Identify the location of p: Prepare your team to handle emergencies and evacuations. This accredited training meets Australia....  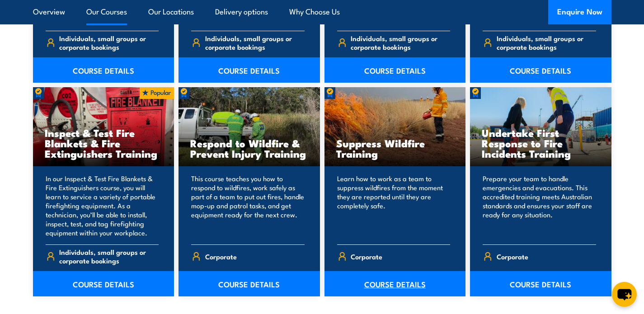
(539, 205).